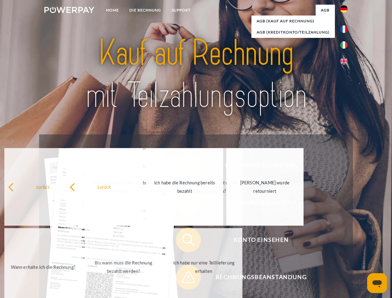 The width and height of the screenshot is (392, 298). I want to click on a: Konto einsehen, so click(257, 240).